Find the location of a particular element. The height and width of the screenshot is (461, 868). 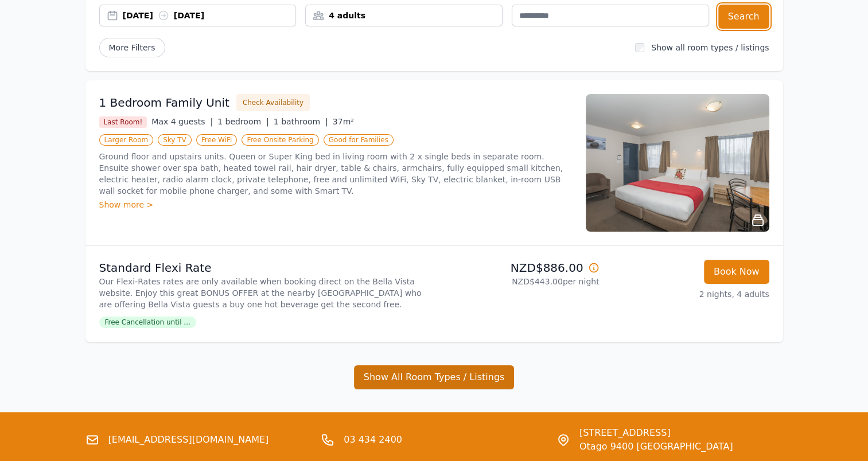

span: 1 bedroom | is located at coordinates (243, 122).